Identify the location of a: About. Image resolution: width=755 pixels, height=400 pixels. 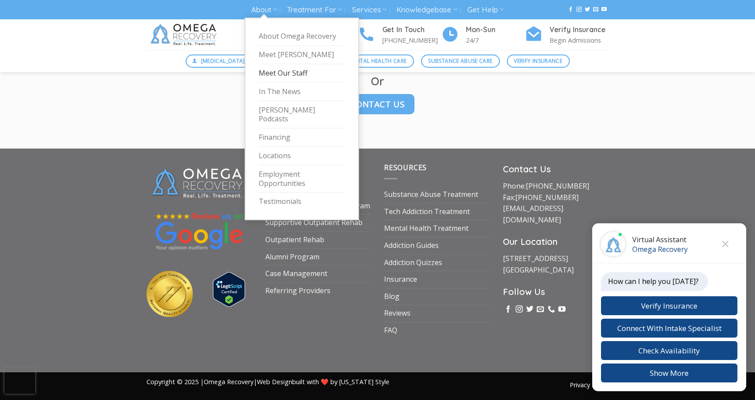
(264, 10).